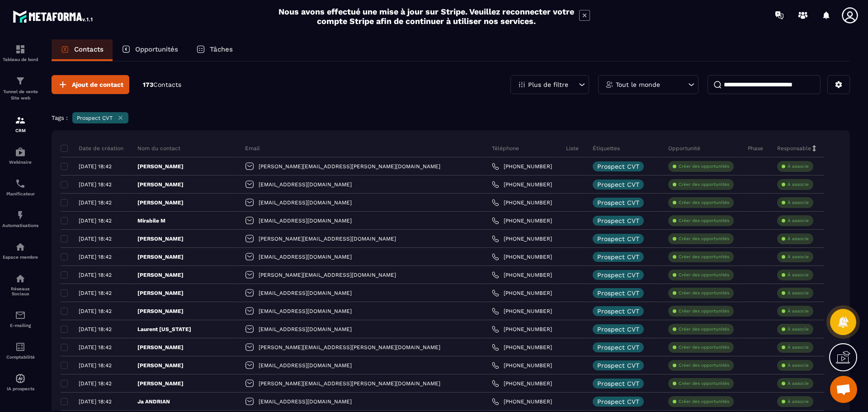 The width and height of the screenshot is (868, 412). Describe the element at coordinates (548, 85) in the screenshot. I see `p: Plus de filtre` at that location.